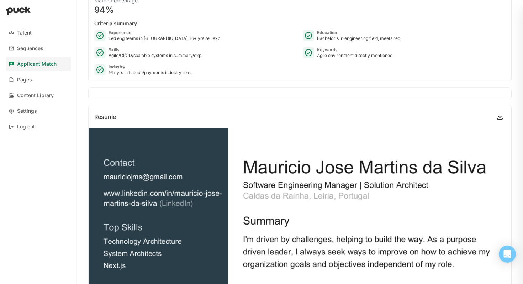 This screenshot has width=523, height=284. What do you see at coordinates (355, 50) in the screenshot?
I see `div: Keywords` at bounding box center [355, 50].